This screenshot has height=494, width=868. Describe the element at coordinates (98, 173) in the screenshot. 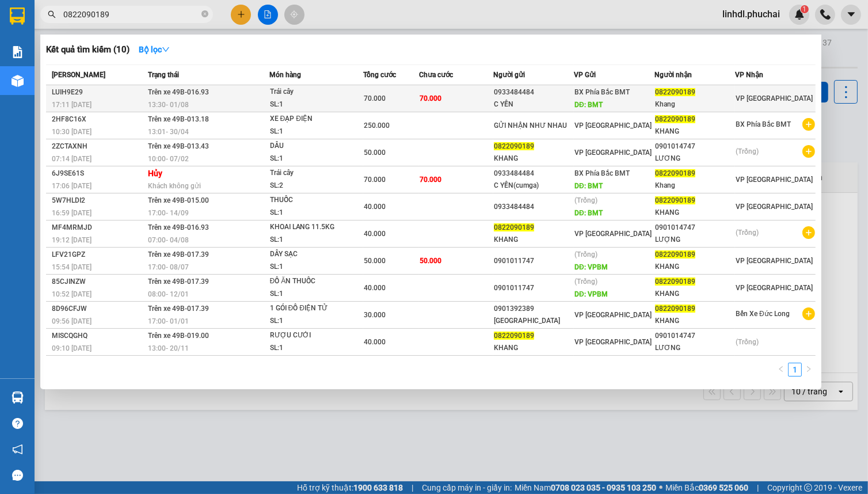

I see `div: 6J9SE61S` at that location.